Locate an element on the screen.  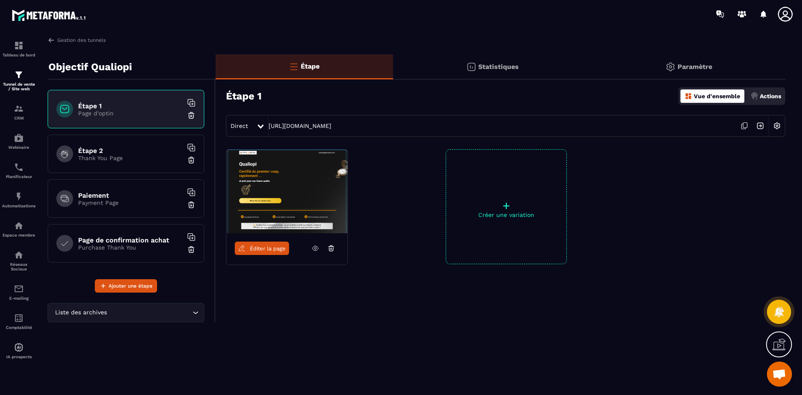
a: social-networksocial-networkRéseaux Sociaux is located at coordinates (19, 260).